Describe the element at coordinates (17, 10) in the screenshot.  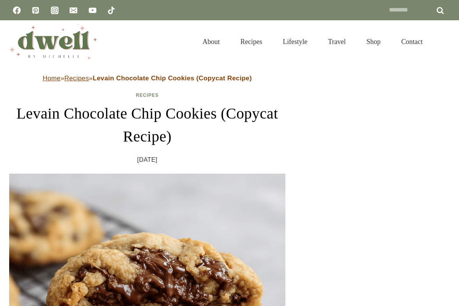
I see `a: Facebook` at that location.